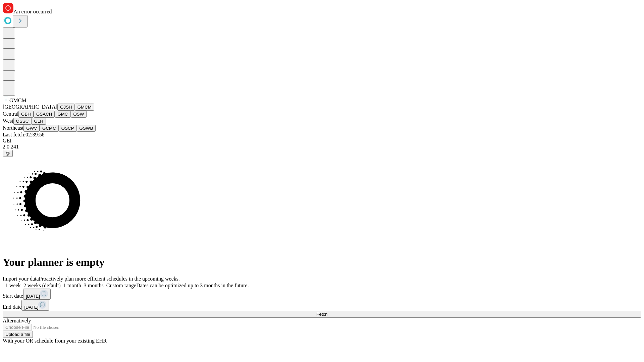  I want to click on button: Fetch, so click(322, 314).